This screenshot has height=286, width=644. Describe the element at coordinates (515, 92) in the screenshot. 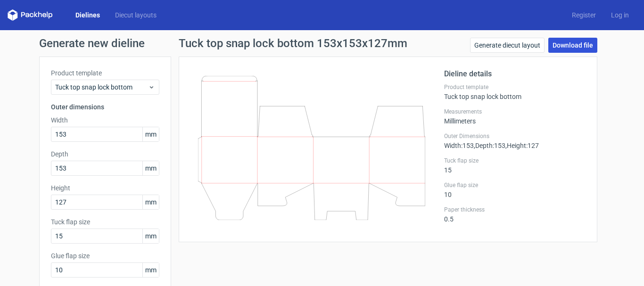

I see `div: Tuck top snap lock bottom` at that location.